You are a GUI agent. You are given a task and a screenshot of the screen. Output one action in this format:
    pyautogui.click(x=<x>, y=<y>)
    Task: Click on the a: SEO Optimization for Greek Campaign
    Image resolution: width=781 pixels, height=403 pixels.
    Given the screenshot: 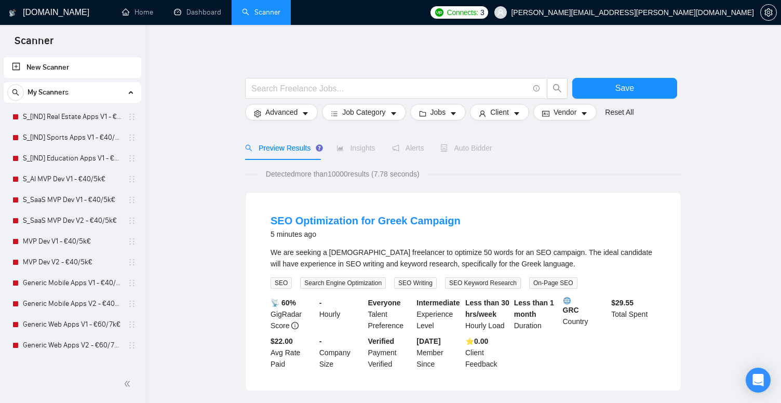 What is the action you would take?
    pyautogui.click(x=366, y=221)
    